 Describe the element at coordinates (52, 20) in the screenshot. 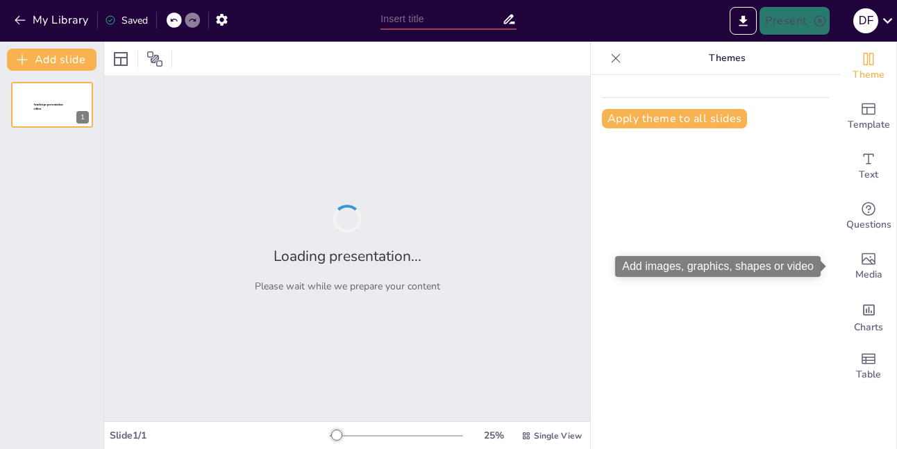

I see `button: My Library` at that location.